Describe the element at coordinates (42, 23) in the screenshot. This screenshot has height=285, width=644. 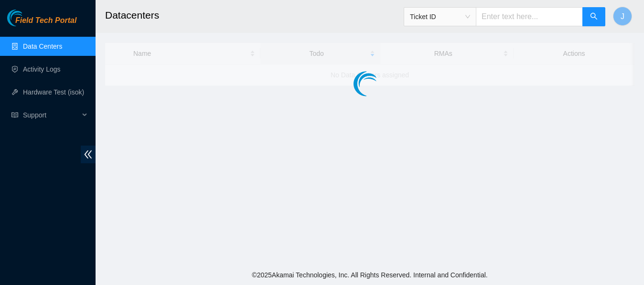
I see `a: Akamai TechnologiesField Tech Portal` at that location.